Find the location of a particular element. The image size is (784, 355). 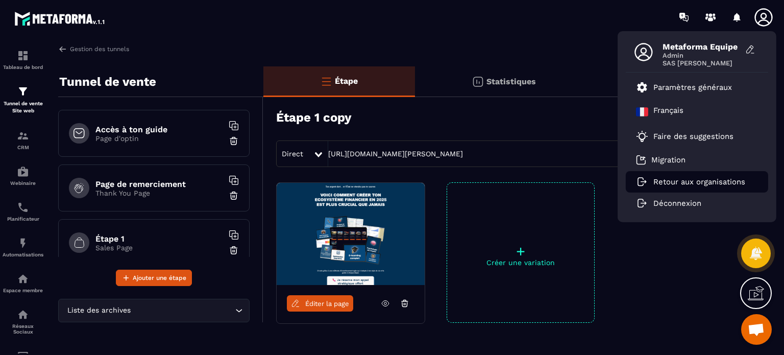

div: Ouvrir le chat is located at coordinates (757, 329).